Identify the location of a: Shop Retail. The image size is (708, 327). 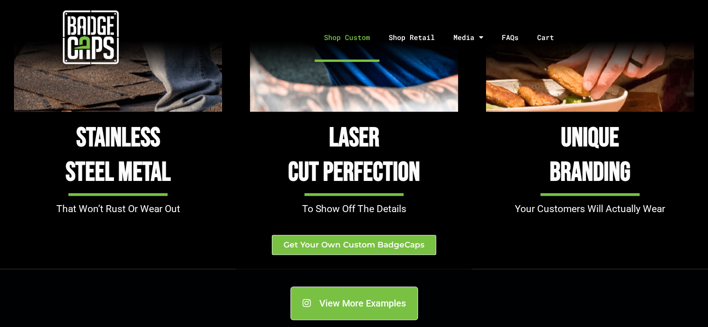
(412, 37).